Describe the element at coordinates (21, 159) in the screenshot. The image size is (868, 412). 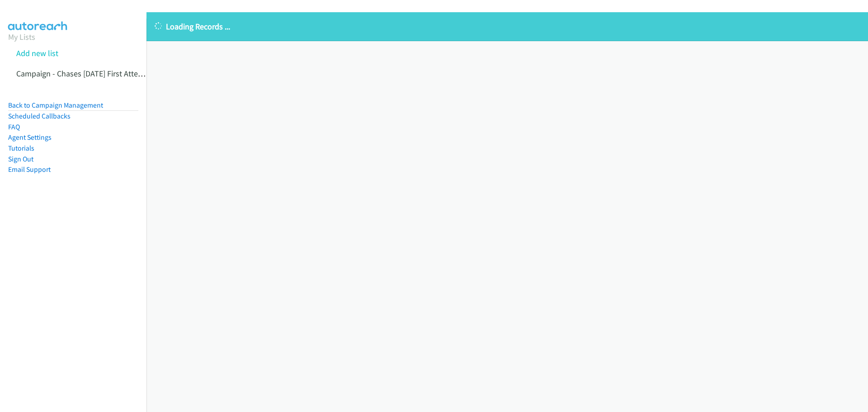
I see `a: Sign Out` at that location.